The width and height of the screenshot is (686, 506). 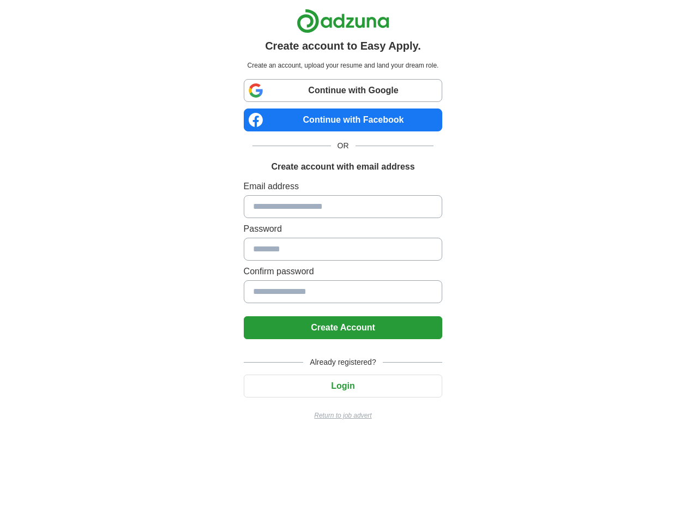 I want to click on a: Continue with Facebook, so click(x=343, y=120).